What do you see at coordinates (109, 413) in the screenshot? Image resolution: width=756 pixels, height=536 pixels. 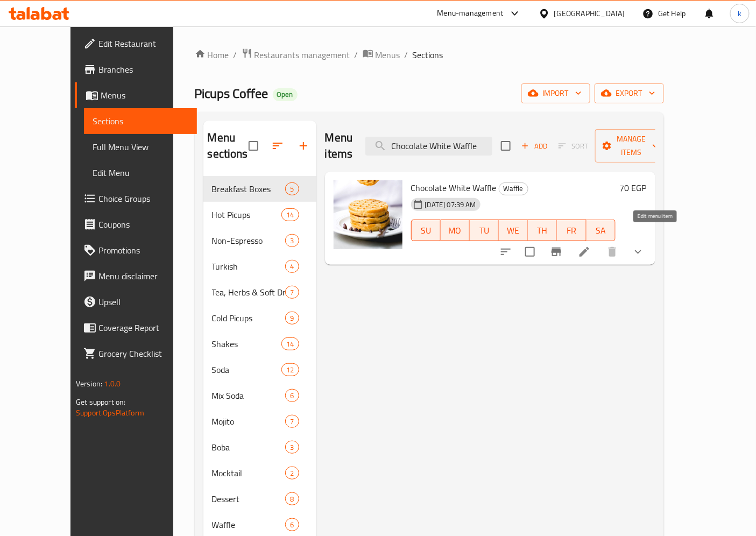 I see `a: Support.OpsPlatform` at bounding box center [109, 413].